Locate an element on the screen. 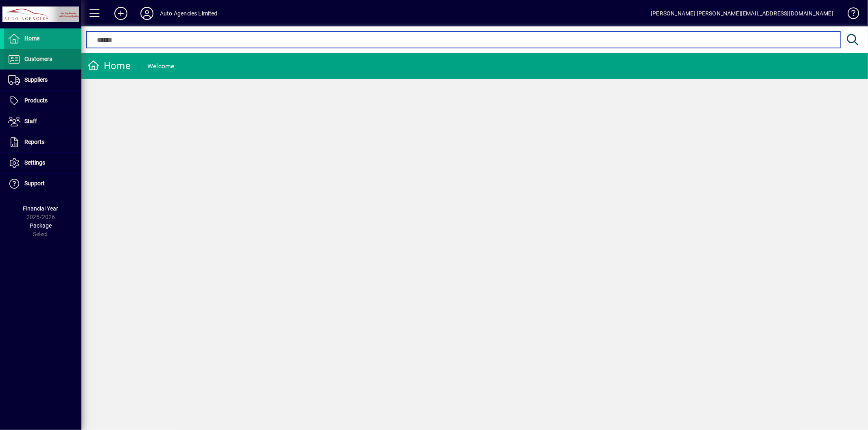 This screenshot has width=868, height=430. span: Financial Year is located at coordinates (41, 208).